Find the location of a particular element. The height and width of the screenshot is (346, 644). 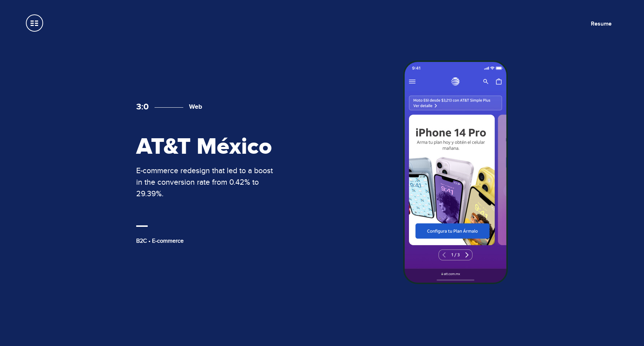

h3: Web is located at coordinates (178, 107).